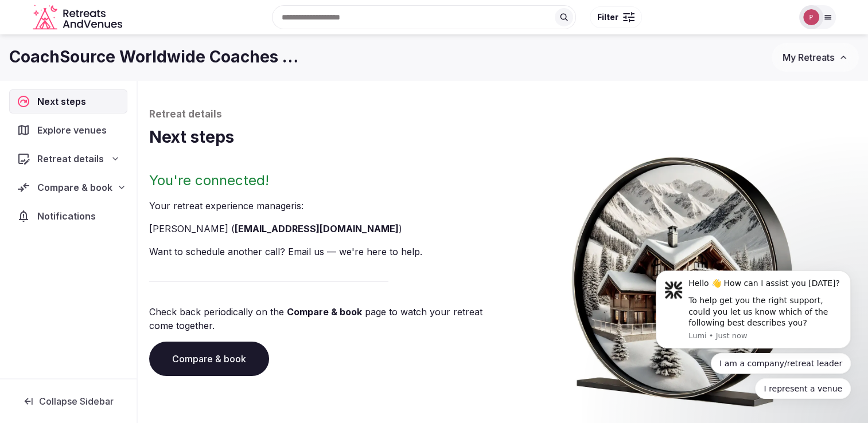  I want to click on span: Next steps, so click(64, 101).